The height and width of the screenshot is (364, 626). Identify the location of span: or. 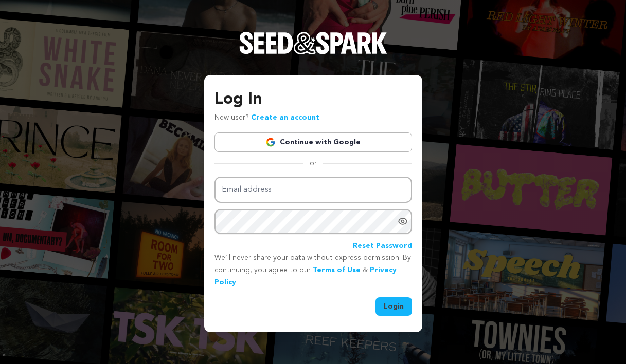
(313, 163).